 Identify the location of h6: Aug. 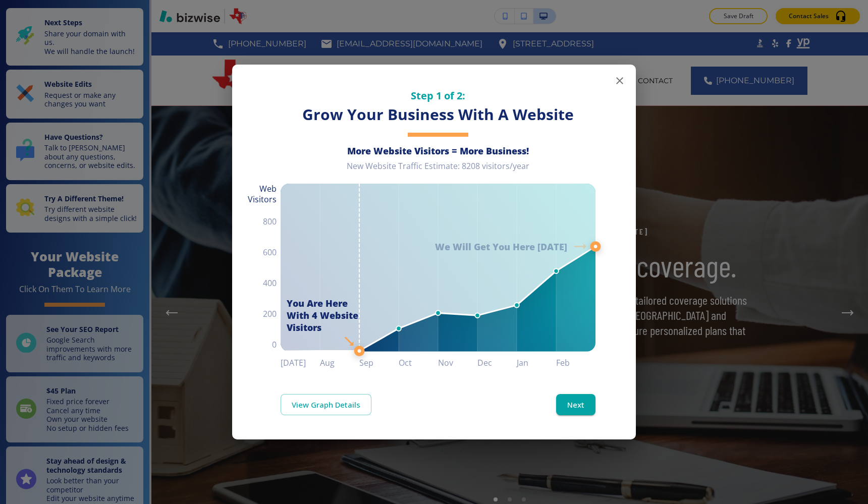
(340, 362).